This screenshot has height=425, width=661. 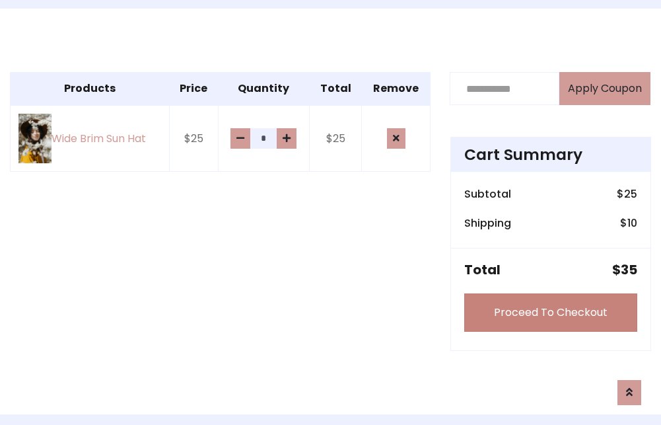 I want to click on a: Proceed To Checkout, so click(x=551, y=312).